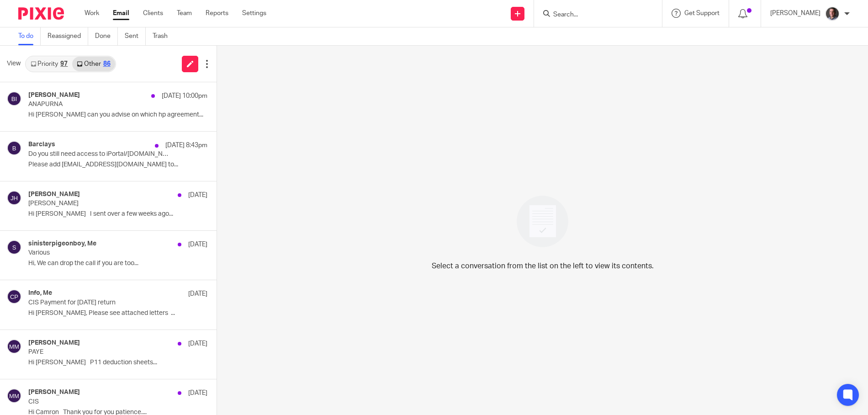  What do you see at coordinates (702, 14) in the screenshot?
I see `span: Get Support` at bounding box center [702, 14].